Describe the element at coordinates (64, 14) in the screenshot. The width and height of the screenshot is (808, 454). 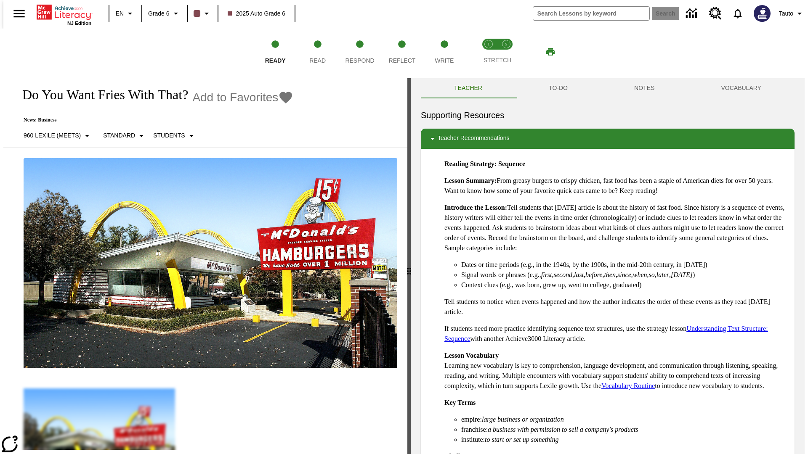
I see `div: Home` at that location.